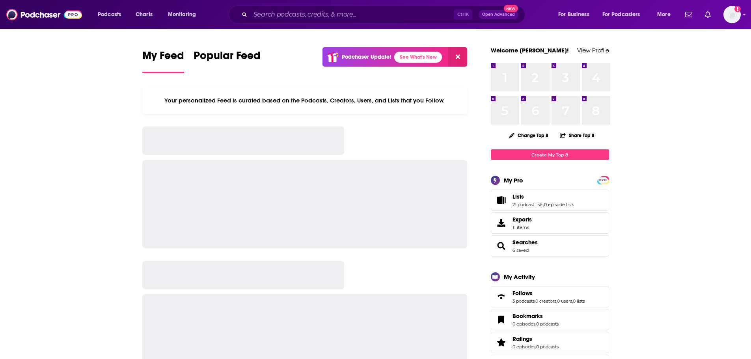 This screenshot has height=359, width=751. I want to click on input: Search podcasts, credits, & more..., so click(352, 15).